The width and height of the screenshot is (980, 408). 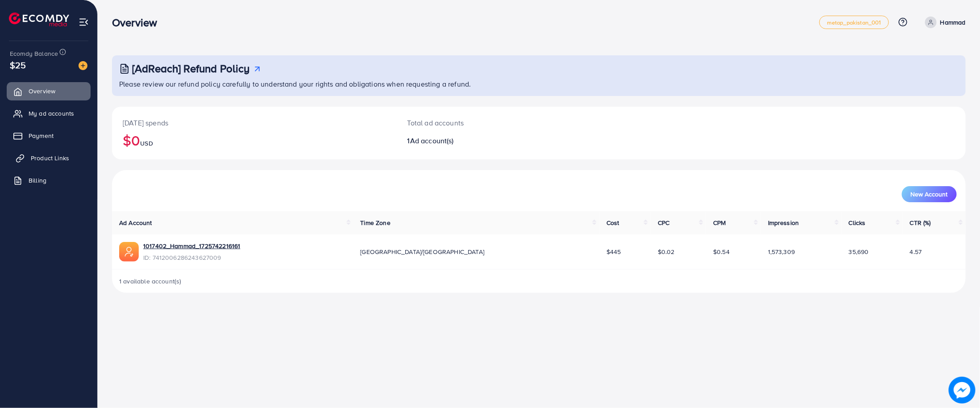 What do you see at coordinates (18, 64) in the screenshot?
I see `span: $25` at bounding box center [18, 64].